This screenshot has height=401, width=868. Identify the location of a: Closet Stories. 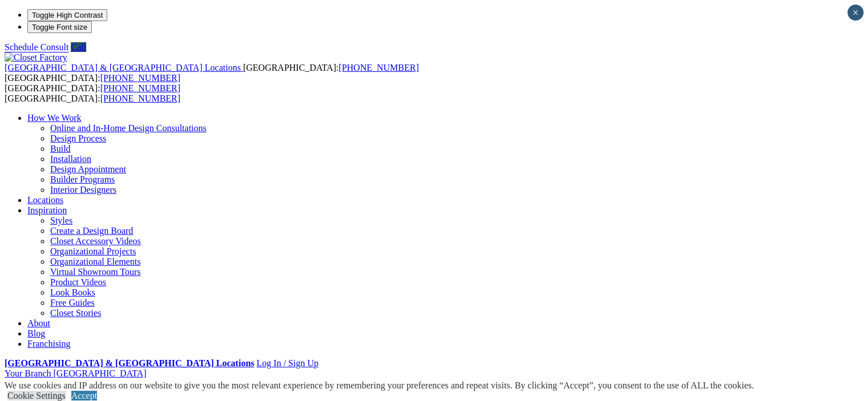
(75, 312).